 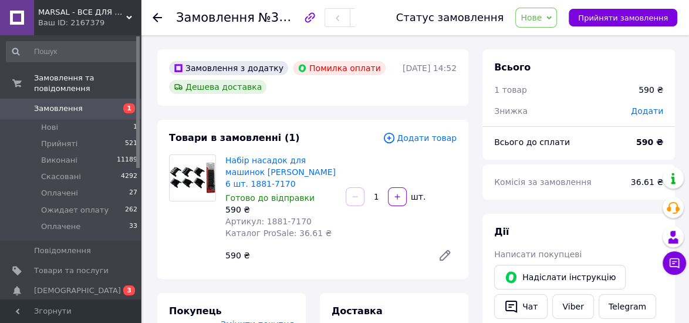 I want to click on img: Набір насадок для машинок Moser 6 шт. 1881-7170, so click(x=193, y=177).